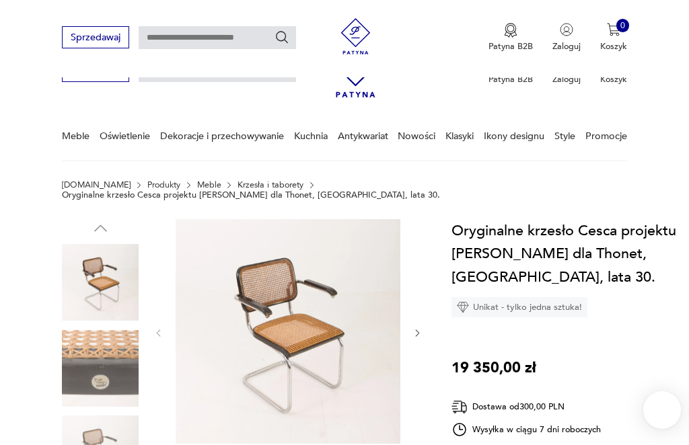  Describe the element at coordinates (95, 38) in the screenshot. I see `a: Sprzedawaj` at that location.